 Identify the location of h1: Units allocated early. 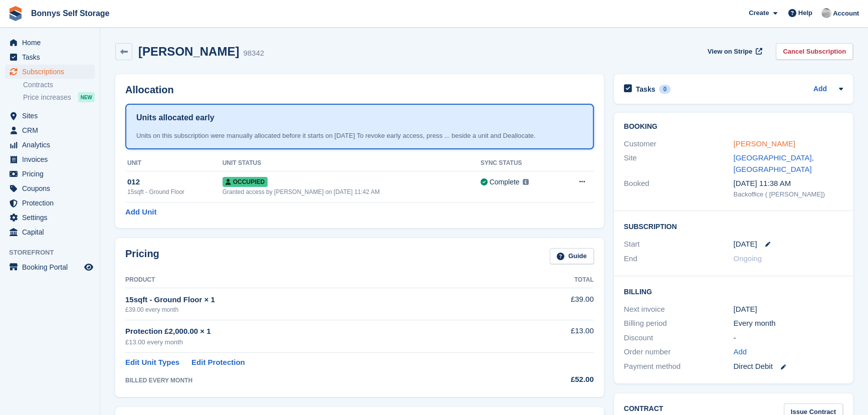
(175, 118).